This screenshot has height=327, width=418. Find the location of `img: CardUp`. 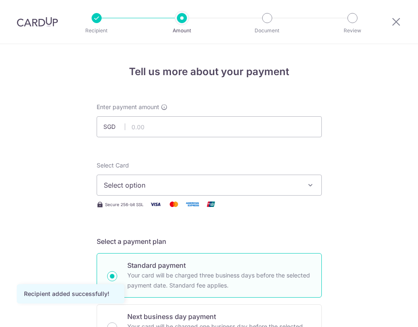

img: CardUp is located at coordinates (37, 22).